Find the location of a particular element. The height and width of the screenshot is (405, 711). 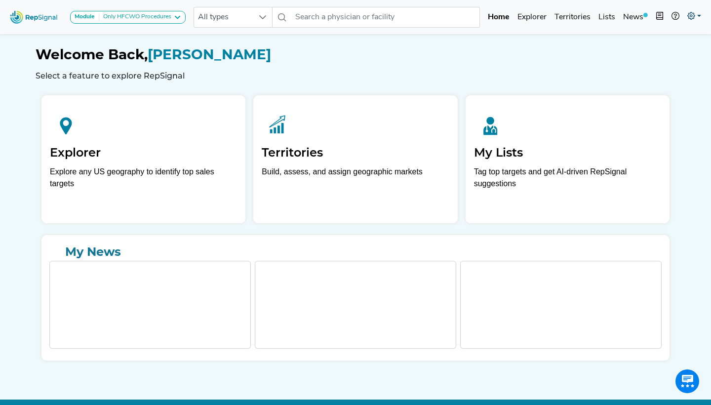

button: Intel Book is located at coordinates (660, 17).